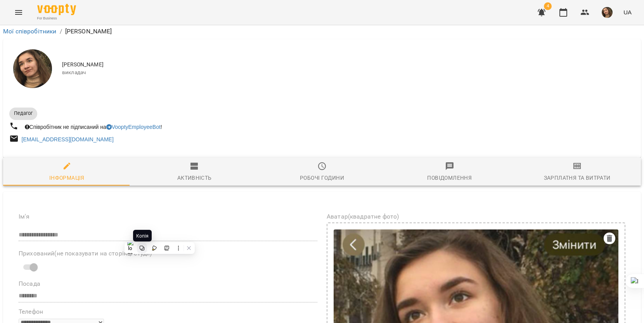 Image resolution: width=644 pixels, height=323 pixels. What do you see at coordinates (322, 178) in the screenshot?
I see `div: Робочі години` at bounding box center [322, 178].